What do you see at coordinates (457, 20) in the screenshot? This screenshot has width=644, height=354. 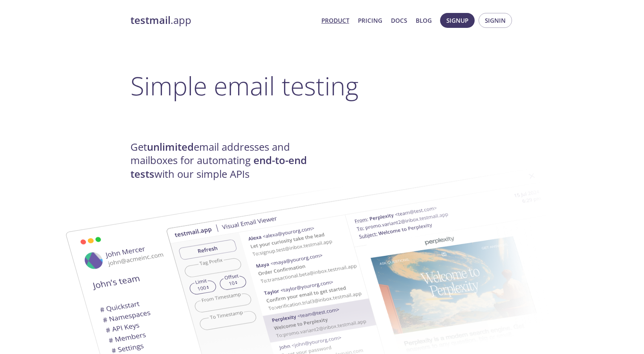 I see `button: Signup` at bounding box center [457, 20].